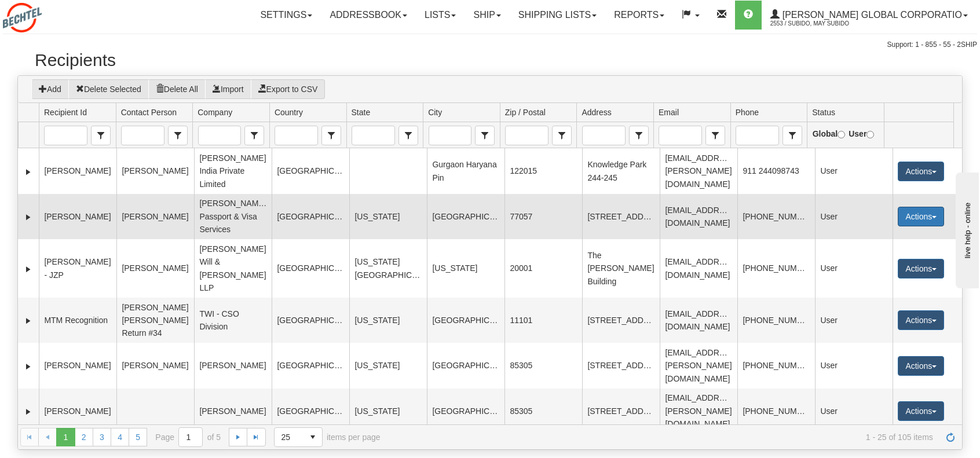 The image size is (980, 458). Describe the element at coordinates (776, 171) in the screenshot. I see `td: 911 244098743` at that location.